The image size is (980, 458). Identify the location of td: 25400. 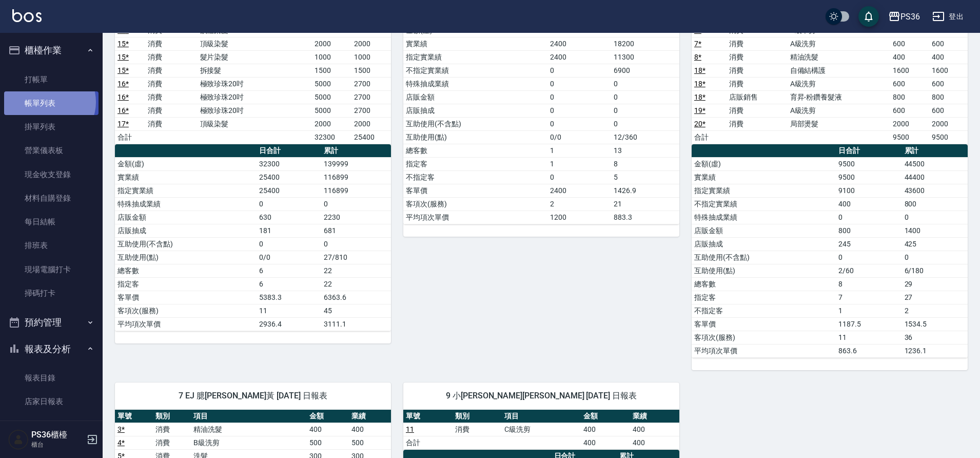
(371, 137).